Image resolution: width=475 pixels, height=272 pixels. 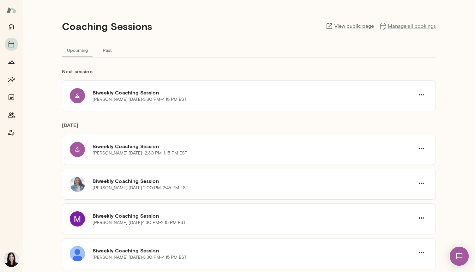 What do you see at coordinates (77, 50) in the screenshot?
I see `button: Upcoming` at bounding box center [77, 50].